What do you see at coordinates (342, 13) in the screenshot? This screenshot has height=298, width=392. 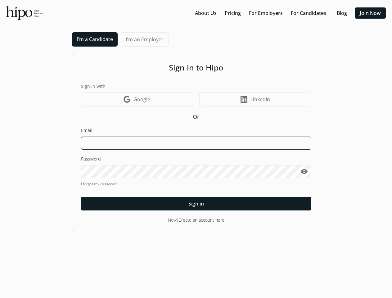 I see `button: Blog` at bounding box center [342, 13].